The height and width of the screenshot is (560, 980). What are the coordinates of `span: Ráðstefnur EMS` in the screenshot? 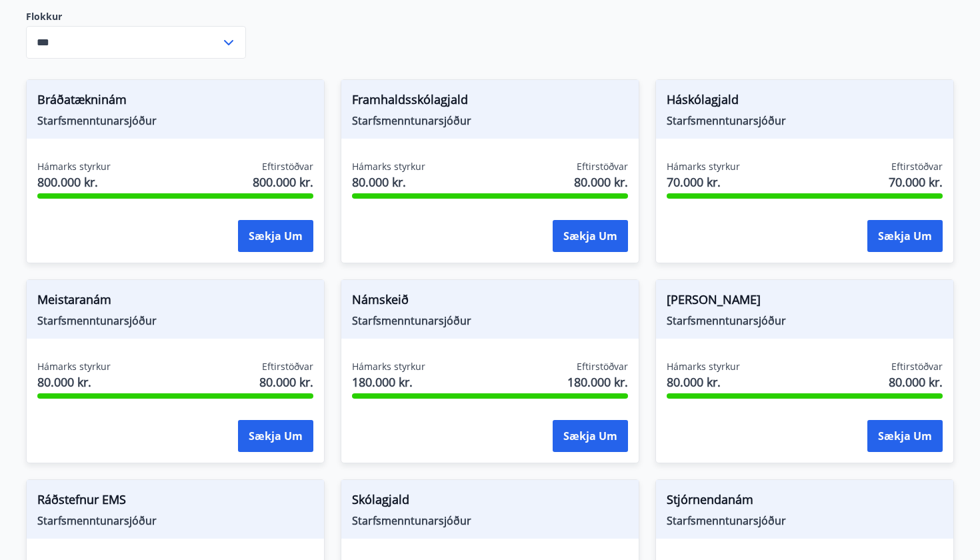 It's located at (176, 503).